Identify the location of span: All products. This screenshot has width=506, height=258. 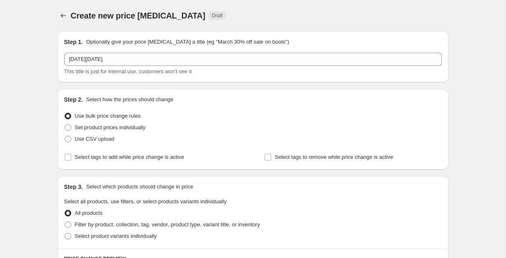
(89, 213).